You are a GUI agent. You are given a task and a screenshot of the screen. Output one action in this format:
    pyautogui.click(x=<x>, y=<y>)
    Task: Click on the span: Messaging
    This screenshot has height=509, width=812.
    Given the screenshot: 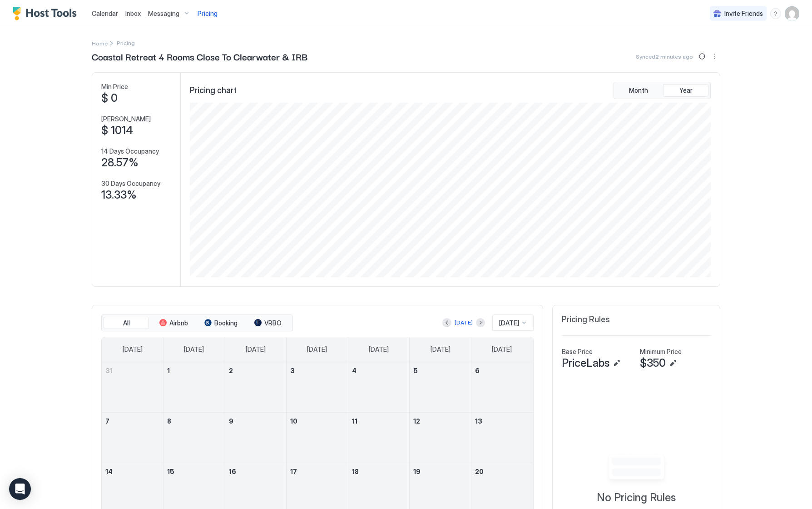 What is the action you would take?
    pyautogui.click(x=164, y=13)
    